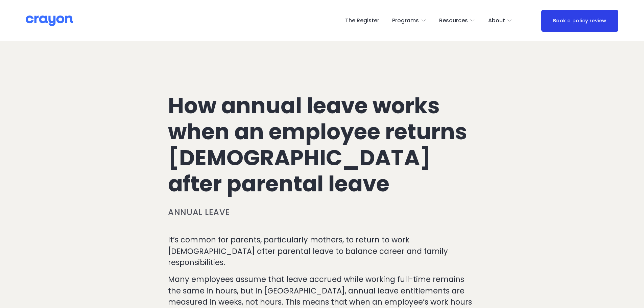  What do you see at coordinates (497, 21) in the screenshot?
I see `span: About` at bounding box center [497, 21].